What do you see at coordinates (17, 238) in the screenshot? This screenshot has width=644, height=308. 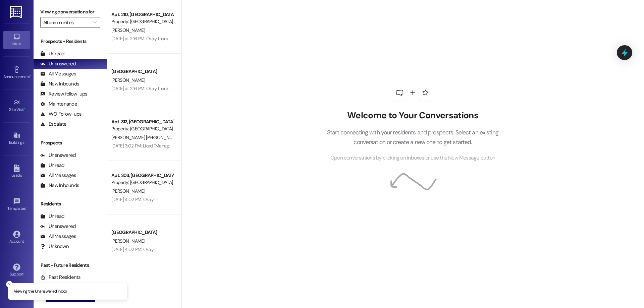 I see `a: Account` at bounding box center [17, 238].